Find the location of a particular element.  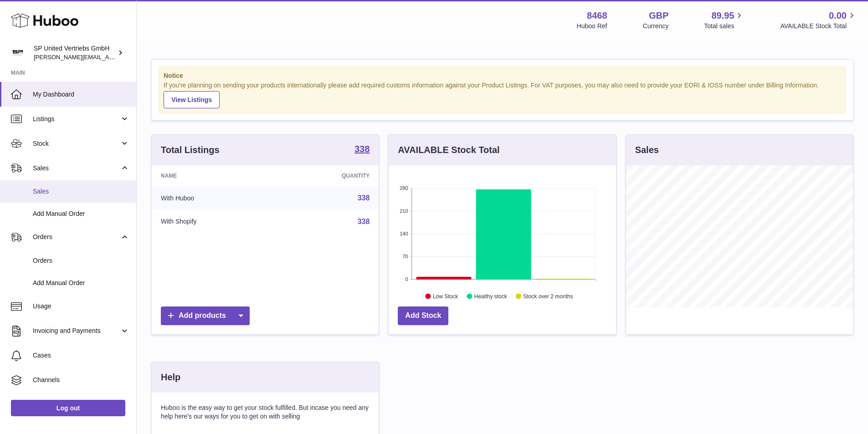

h3: AVAILABLE Stock Total is located at coordinates (448, 150).